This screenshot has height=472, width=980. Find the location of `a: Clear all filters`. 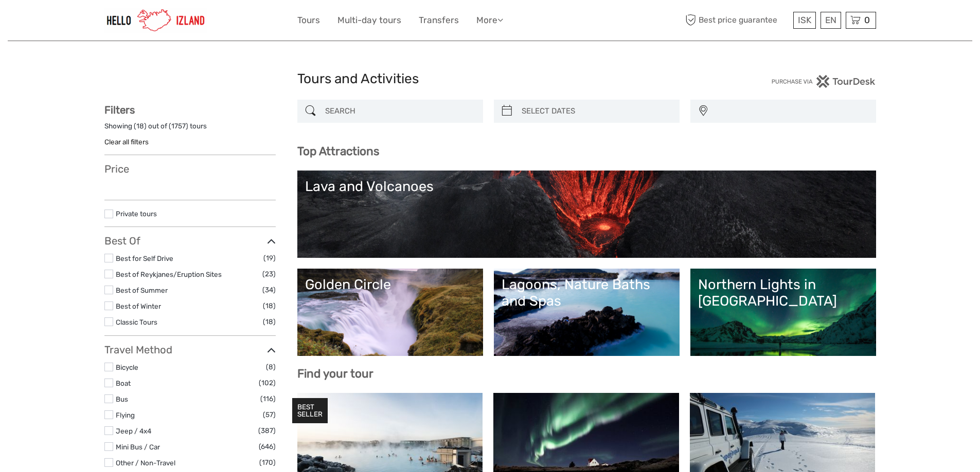

a: Clear all filters is located at coordinates (127, 142).